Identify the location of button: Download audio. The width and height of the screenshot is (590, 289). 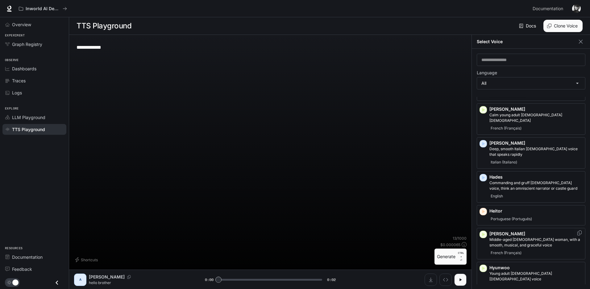
(431, 280).